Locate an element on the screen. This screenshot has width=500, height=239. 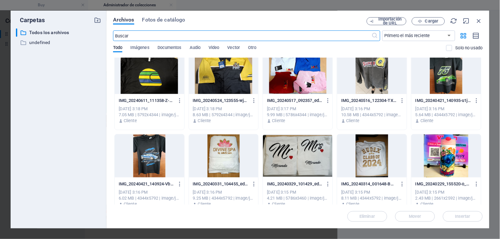
div: 4.21 MB | 5786x3460 | image/jpeg is located at coordinates (298, 198).